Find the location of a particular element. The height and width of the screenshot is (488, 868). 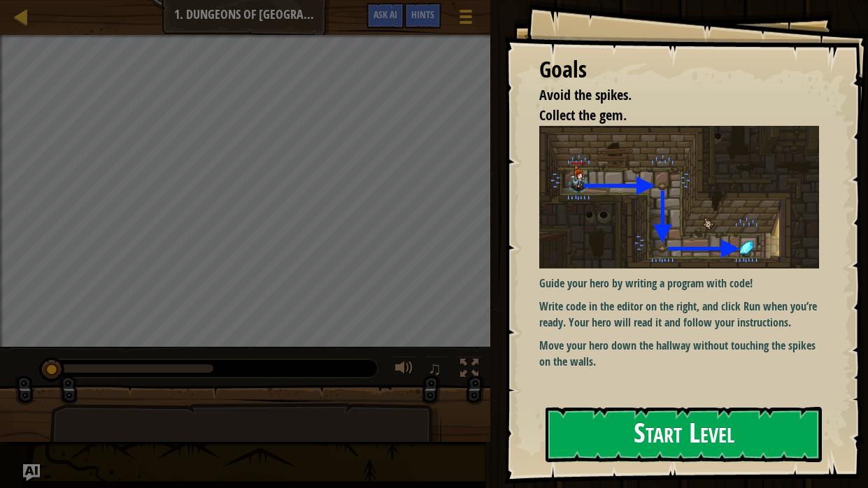

button: Start Level is located at coordinates (683, 434).